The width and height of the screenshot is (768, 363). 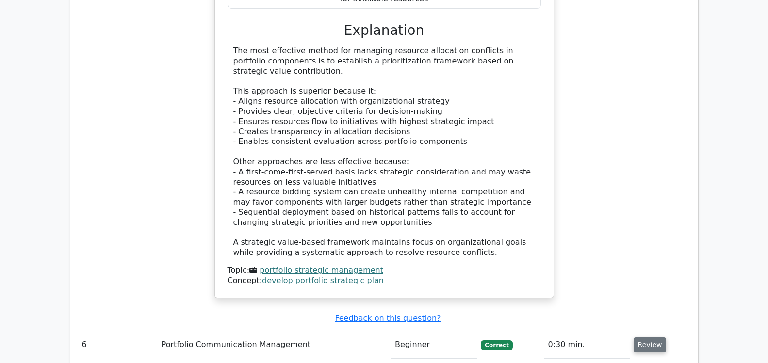 I want to click on td: 6, so click(x=118, y=345).